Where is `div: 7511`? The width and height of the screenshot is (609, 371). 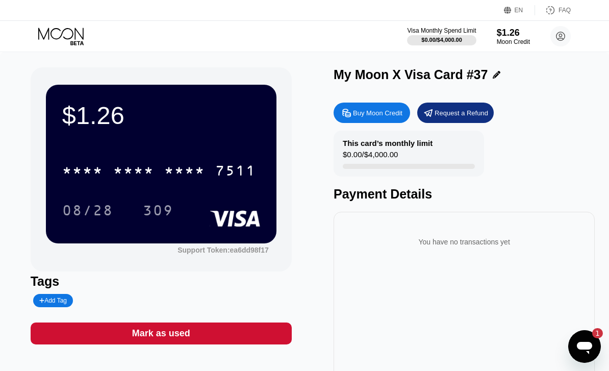
div: 7511 is located at coordinates (235, 172).